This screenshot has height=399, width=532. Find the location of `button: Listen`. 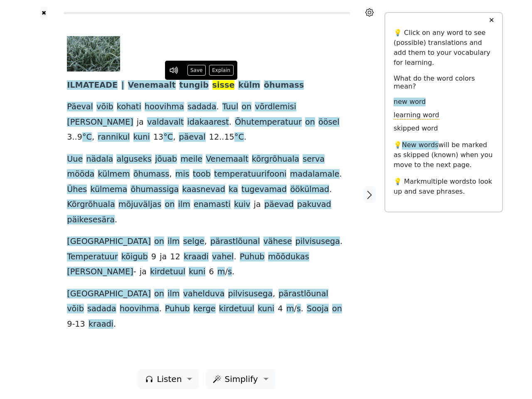

button: Listen is located at coordinates (168, 378).